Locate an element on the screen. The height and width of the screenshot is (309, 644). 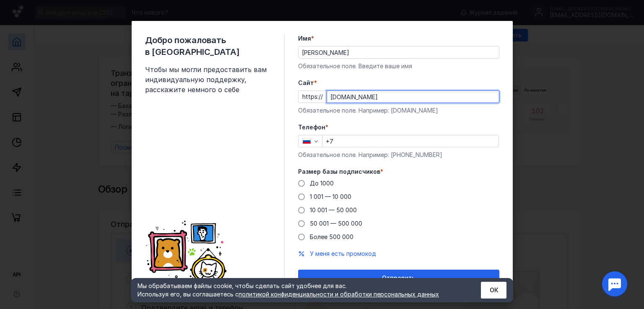
a: политикой конфиденциальности и обработки персональных данных is located at coordinates (339, 294).